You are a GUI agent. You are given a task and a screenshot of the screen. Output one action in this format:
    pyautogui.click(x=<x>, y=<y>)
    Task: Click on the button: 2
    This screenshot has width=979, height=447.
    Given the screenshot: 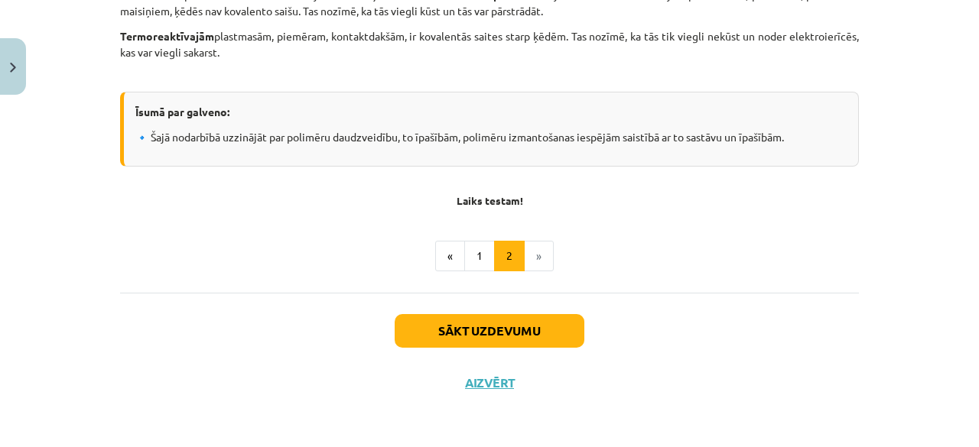 What is the action you would take?
    pyautogui.click(x=509, y=256)
    